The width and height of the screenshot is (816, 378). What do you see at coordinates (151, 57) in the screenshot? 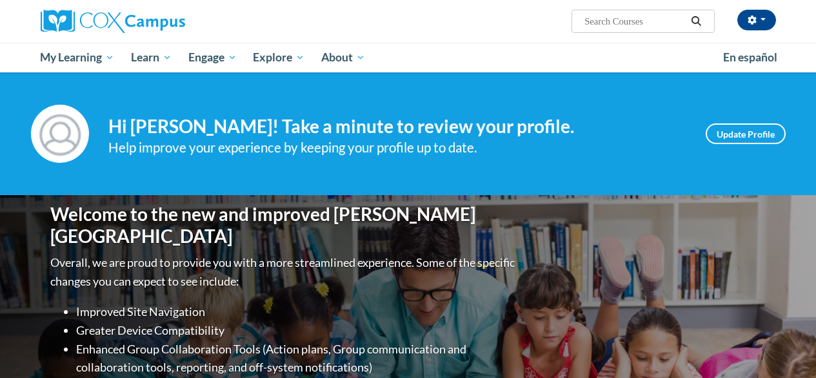
I see `span: Learn` at bounding box center [151, 57].